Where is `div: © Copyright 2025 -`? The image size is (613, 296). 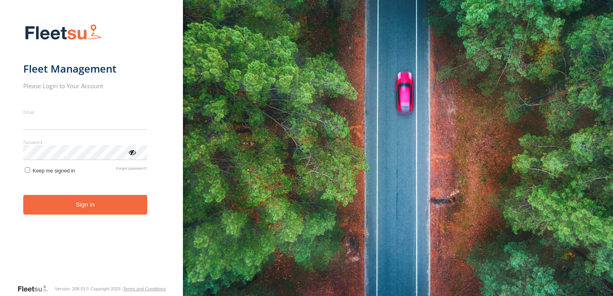
div: © Copyright 2025 - is located at coordinates (126, 289).